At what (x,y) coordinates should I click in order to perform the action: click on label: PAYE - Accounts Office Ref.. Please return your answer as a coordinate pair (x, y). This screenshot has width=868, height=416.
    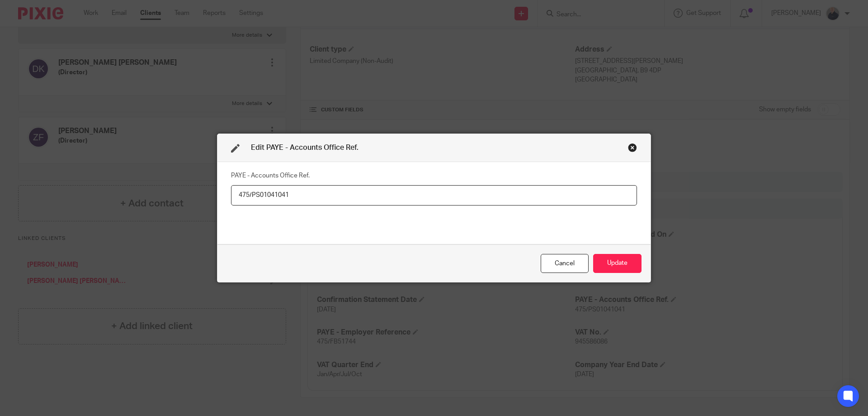
    Looking at the image, I should click on (270, 176).